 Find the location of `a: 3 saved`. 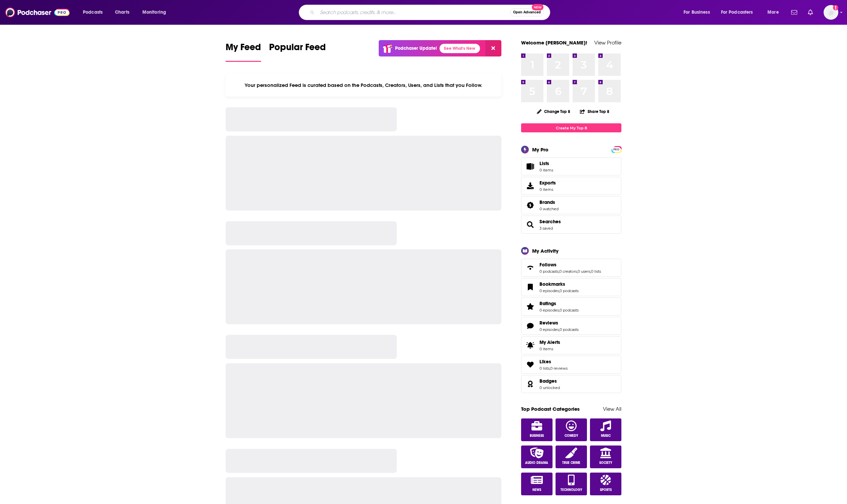

a: 3 saved is located at coordinates (546, 228).